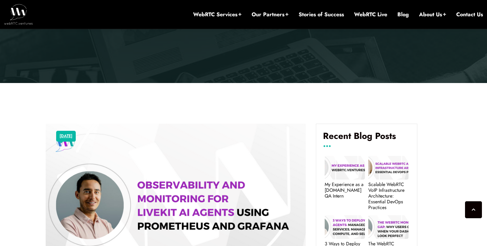  Describe the element at coordinates (389, 196) in the screenshot. I see `a: Scalable WebRTC VoIP Infrastructure Architecture: Essential DevOps Practices` at that location.